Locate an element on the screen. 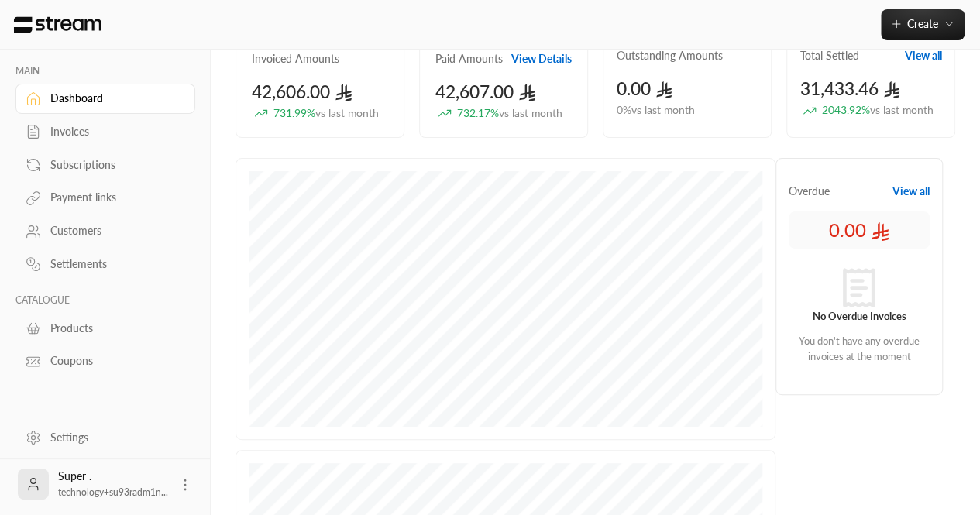 This screenshot has width=980, height=515. div: Settlements is located at coordinates (113, 264).